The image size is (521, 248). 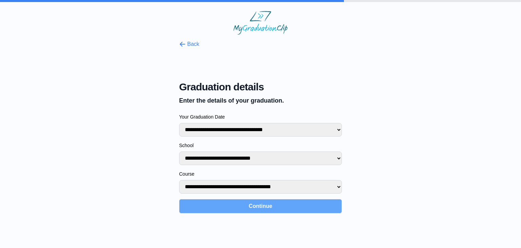 What do you see at coordinates (260, 206) in the screenshot?
I see `button: Continue` at bounding box center [260, 206].